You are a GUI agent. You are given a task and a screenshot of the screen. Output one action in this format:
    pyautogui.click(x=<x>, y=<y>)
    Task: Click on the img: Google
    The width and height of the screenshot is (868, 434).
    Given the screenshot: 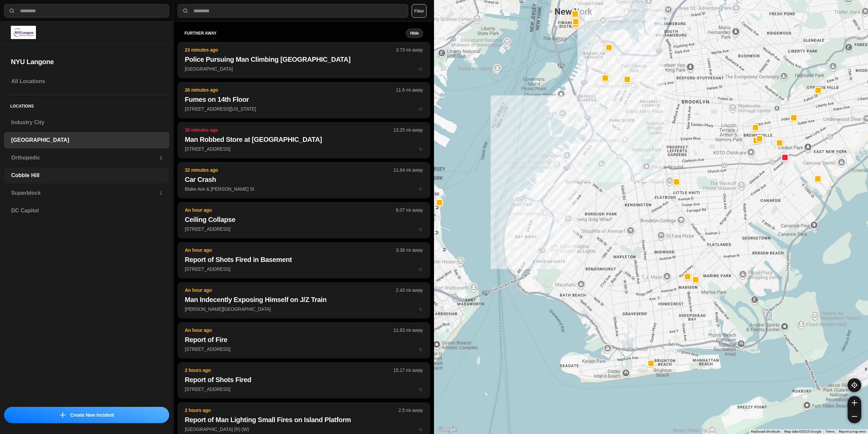 What is the action you would take?
    pyautogui.click(x=447, y=429)
    